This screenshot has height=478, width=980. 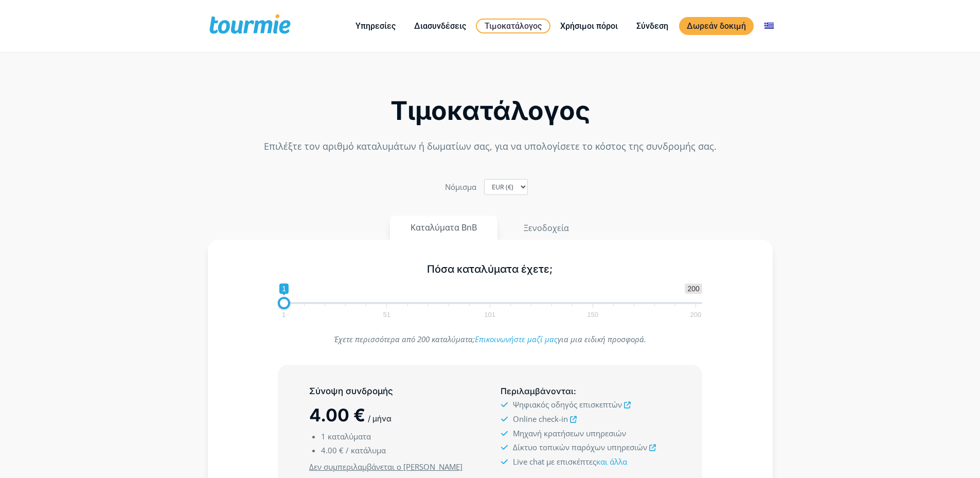 What do you see at coordinates (490, 314) in the screenshot?
I see `span: 101` at bounding box center [490, 314].